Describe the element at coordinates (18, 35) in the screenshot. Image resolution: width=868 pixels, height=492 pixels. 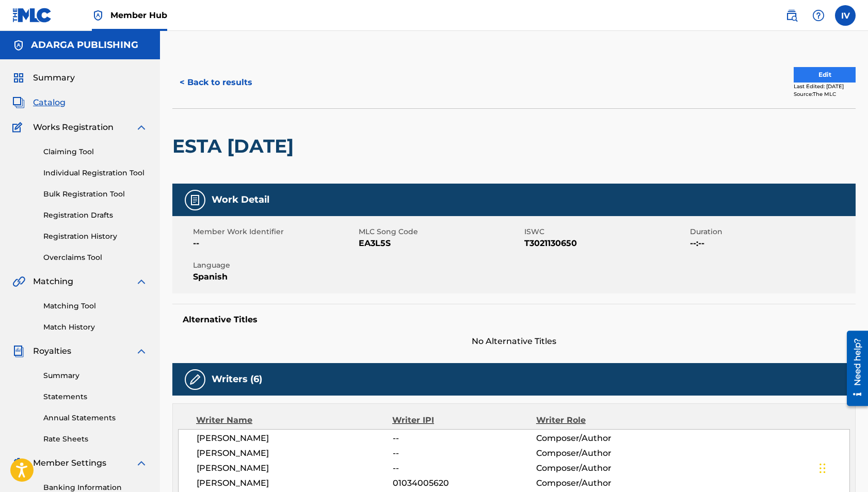
I see `div: Need help?` at that location.